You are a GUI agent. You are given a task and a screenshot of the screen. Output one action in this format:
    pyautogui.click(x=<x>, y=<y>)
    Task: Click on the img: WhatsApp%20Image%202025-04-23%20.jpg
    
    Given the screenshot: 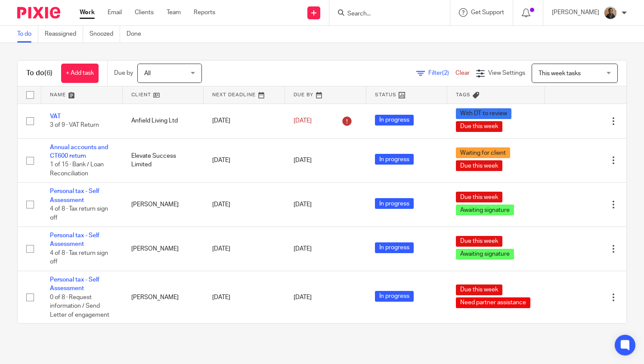 What is the action you would take?
    pyautogui.click(x=610, y=13)
    